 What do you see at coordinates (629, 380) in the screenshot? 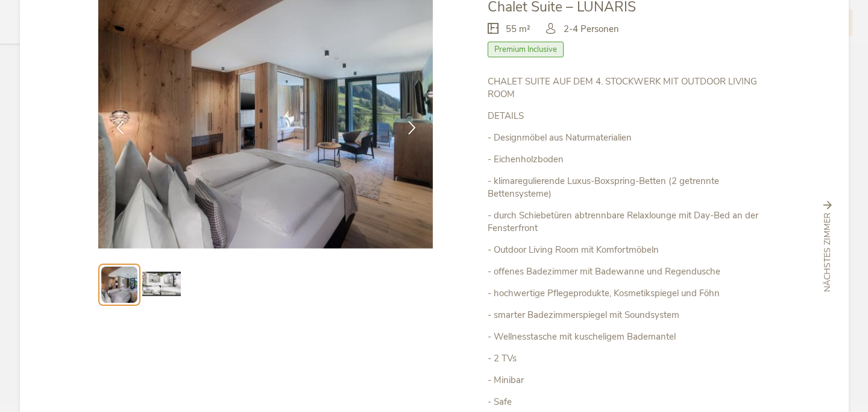
I see `p: - Minibar` at bounding box center [629, 380].